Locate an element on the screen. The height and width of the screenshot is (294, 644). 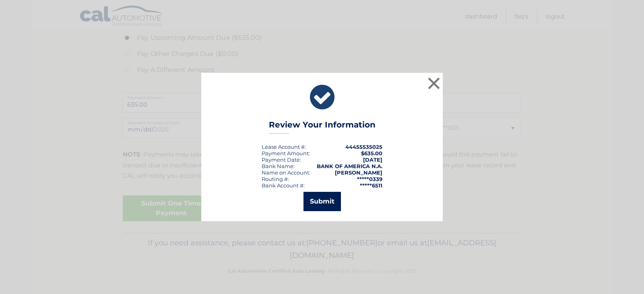
div: Bank Account #: is located at coordinates (283, 186).